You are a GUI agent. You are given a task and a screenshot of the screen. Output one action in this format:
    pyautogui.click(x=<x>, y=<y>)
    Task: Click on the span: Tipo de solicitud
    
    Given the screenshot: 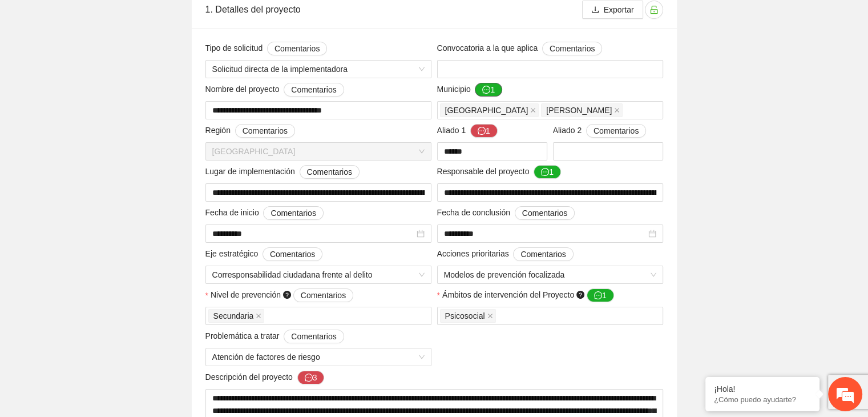 What is the action you would take?
    pyautogui.click(x=266, y=49)
    